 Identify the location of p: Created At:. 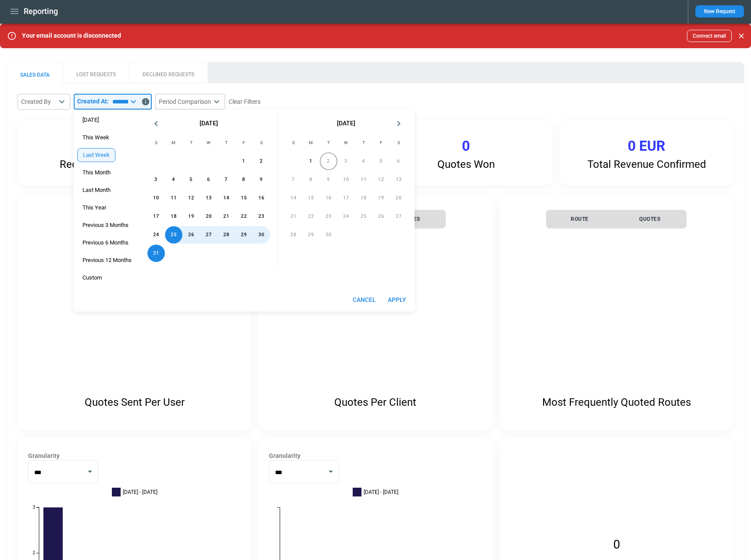
(93, 101).